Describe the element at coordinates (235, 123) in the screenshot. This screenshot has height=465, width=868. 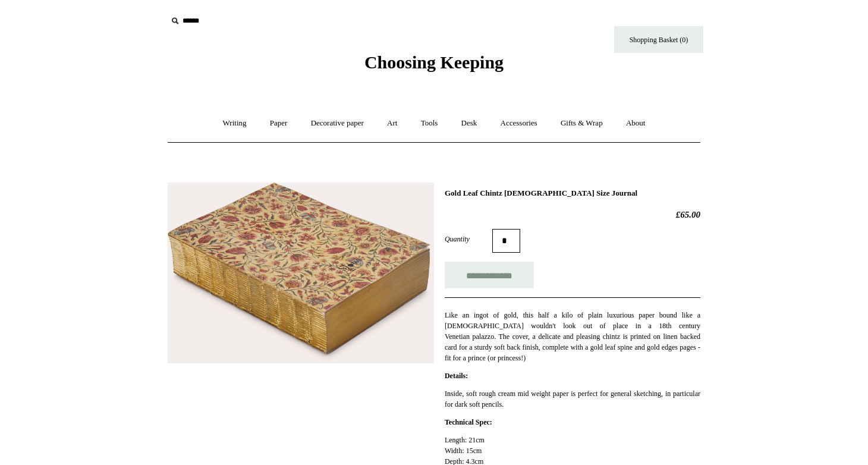
I see `a: Writing` at that location.